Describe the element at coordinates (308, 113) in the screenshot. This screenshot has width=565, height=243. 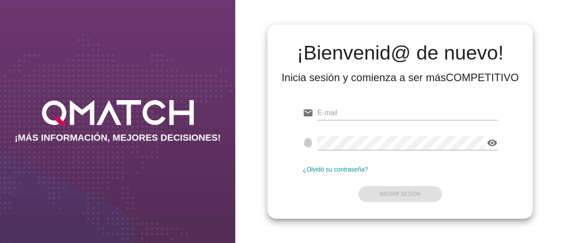
I see `i: email` at that location.